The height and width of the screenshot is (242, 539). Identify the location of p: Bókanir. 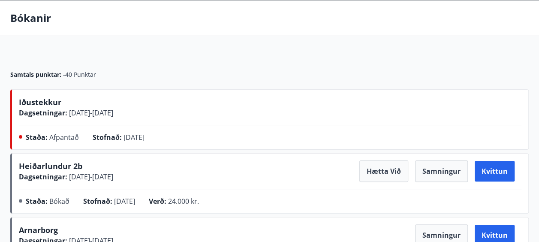
(30, 18).